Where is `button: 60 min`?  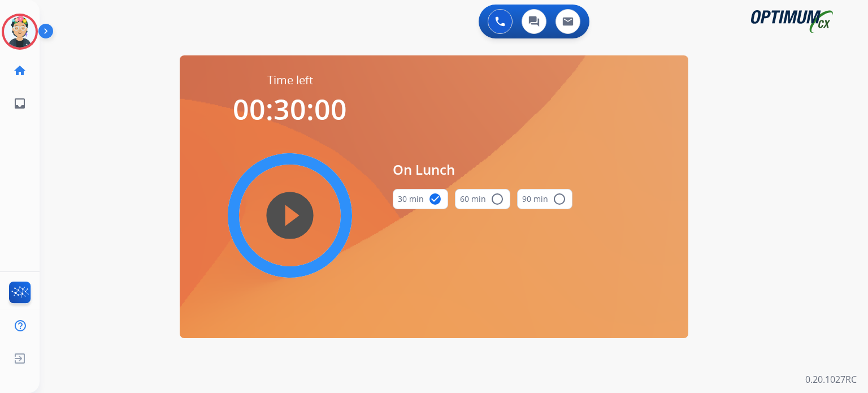 button: 60 min is located at coordinates (483, 199).